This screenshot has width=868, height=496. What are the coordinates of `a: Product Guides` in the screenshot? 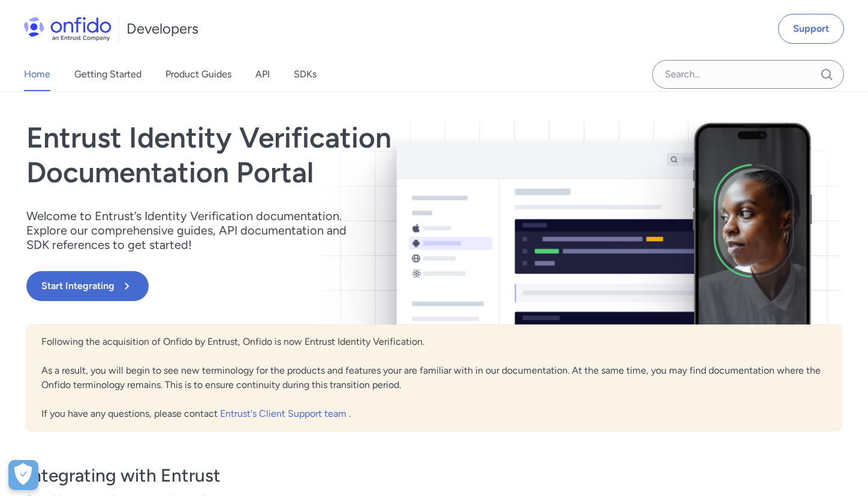 It's located at (199, 74).